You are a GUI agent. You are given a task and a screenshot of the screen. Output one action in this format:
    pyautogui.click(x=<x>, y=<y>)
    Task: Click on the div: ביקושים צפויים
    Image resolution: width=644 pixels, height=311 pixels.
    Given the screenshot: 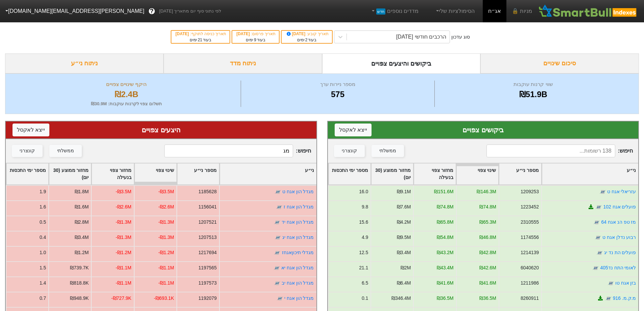 What is the action you would take?
    pyautogui.click(x=483, y=130)
    